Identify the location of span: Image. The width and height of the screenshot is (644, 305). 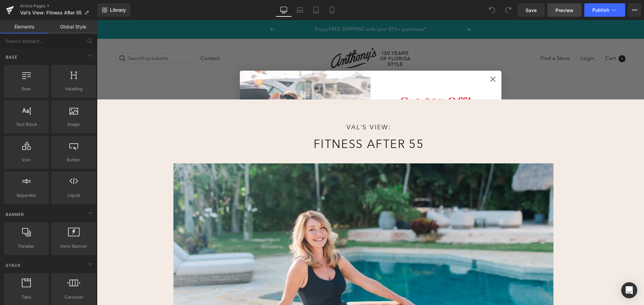
(74, 124).